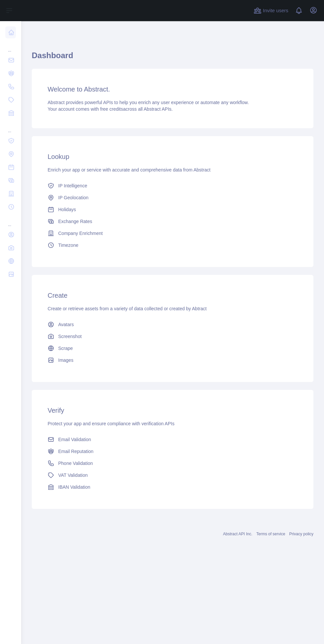 The image size is (324, 644). What do you see at coordinates (127, 308) in the screenshot?
I see `span: Create or retrieve assets from a variety of data collected or created by Abtract` at bounding box center [127, 308].